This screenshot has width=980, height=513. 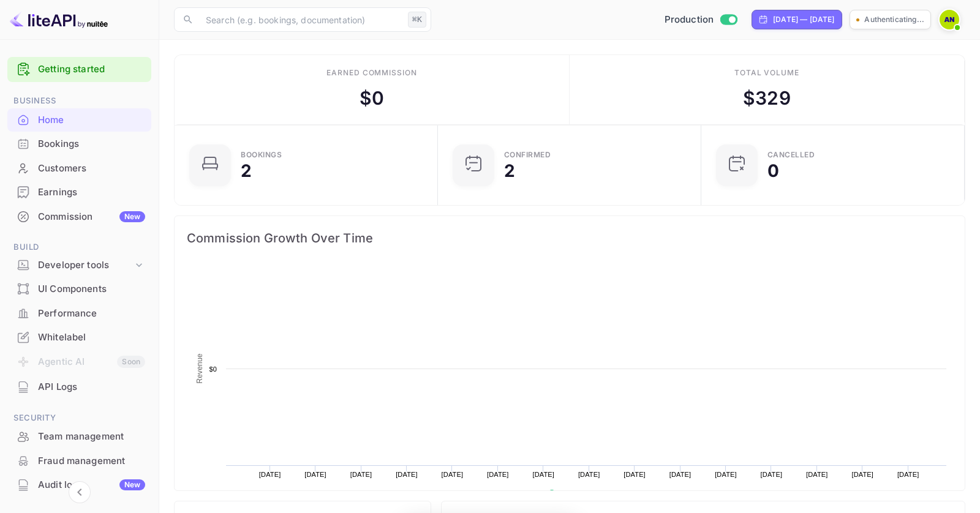 What do you see at coordinates (418, 20) in the screenshot?
I see `div: ⌘K` at bounding box center [418, 20].